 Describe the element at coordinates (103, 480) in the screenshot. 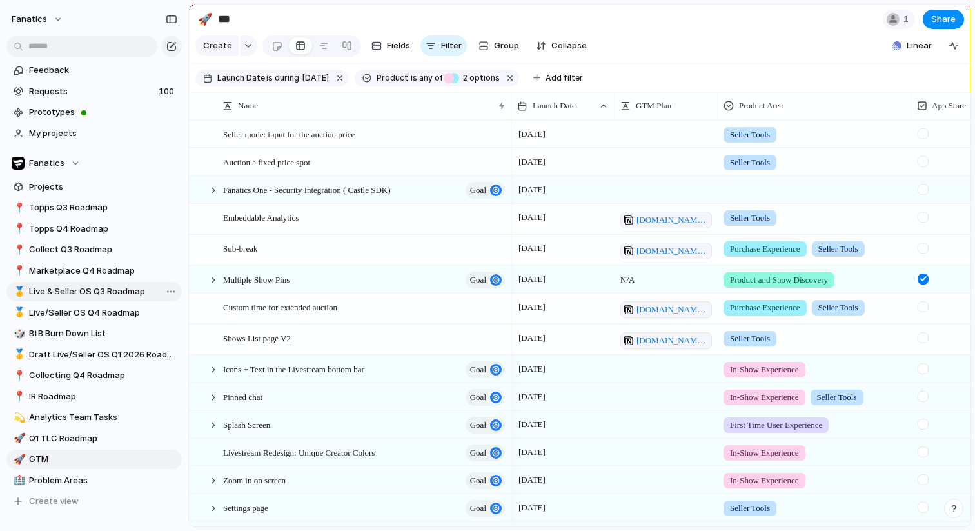

I see `span: Problem Areas` at that location.